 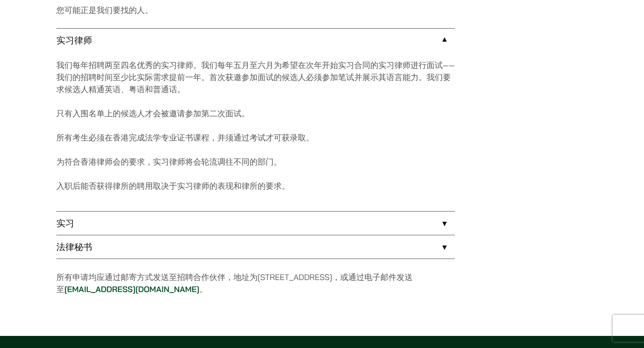 I want to click on a: 法律秘书, so click(x=255, y=247).